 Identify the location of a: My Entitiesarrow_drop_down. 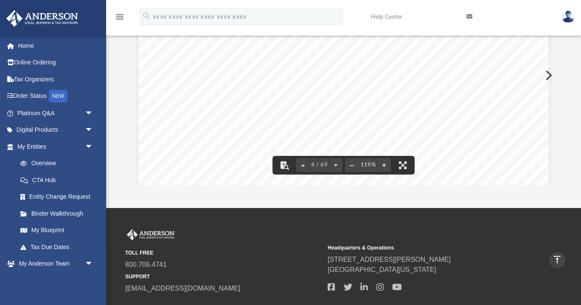
(56, 147).